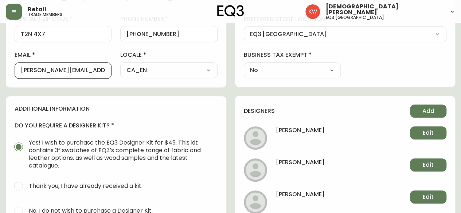 The image size is (461, 213). I want to click on h4: additional information, so click(116, 109).